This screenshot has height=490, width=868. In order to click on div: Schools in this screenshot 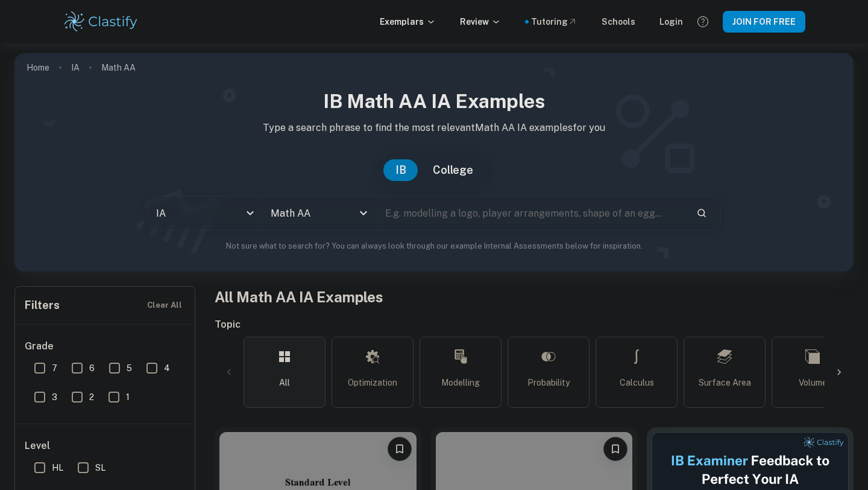, I will do `click(618, 22)`.